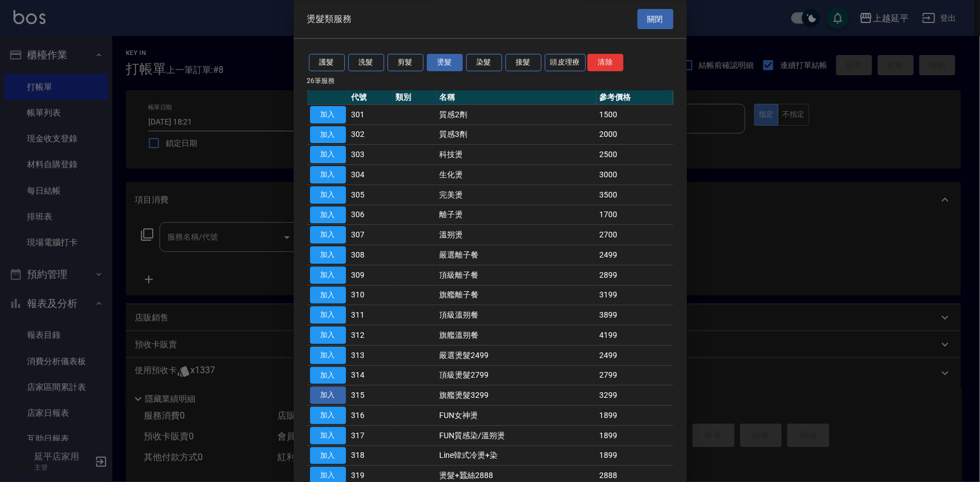 The width and height of the screenshot is (980, 482). Describe the element at coordinates (523, 63) in the screenshot. I see `button: 接髮` at that location.